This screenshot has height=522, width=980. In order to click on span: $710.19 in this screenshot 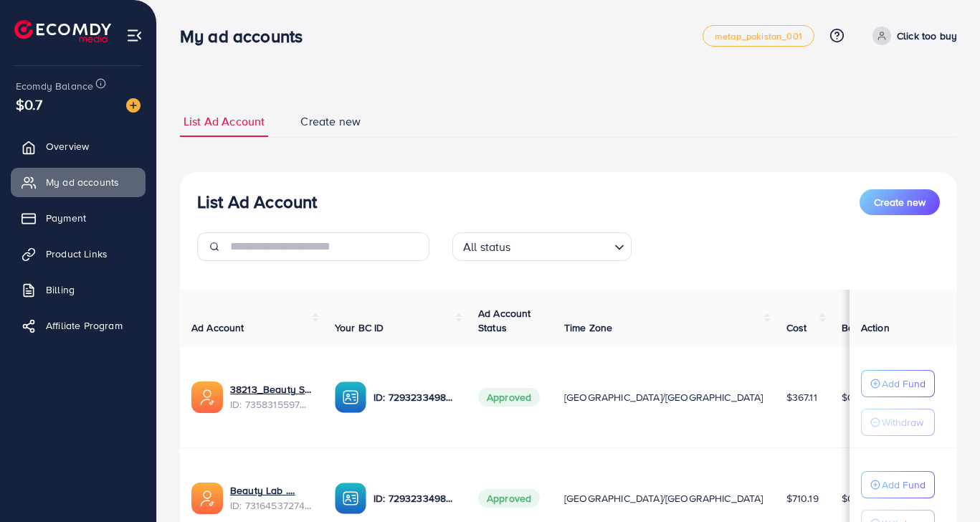, I will do `click(802, 498)`.